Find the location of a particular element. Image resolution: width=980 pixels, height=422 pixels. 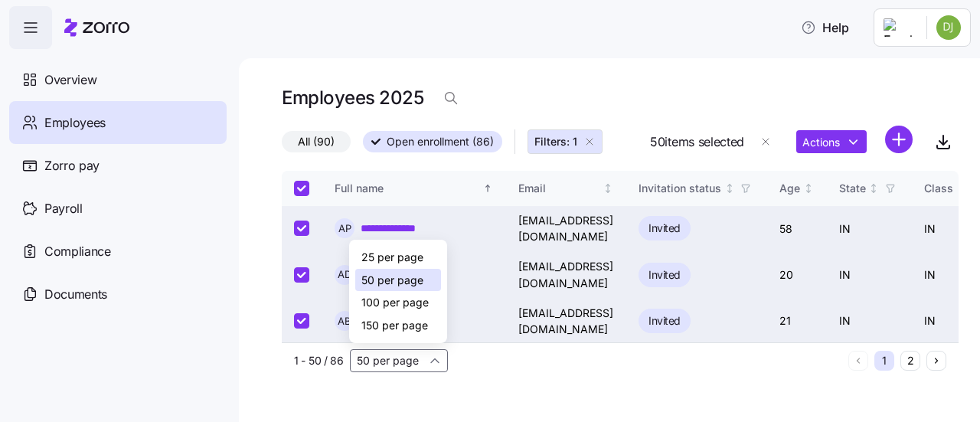

th: AgeNot sorted is located at coordinates (797, 188).